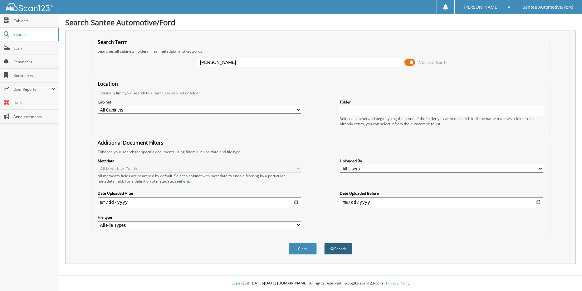 Image resolution: width=582 pixels, height=291 pixels. Describe the element at coordinates (34, 103) in the screenshot. I see `span: Help` at that location.